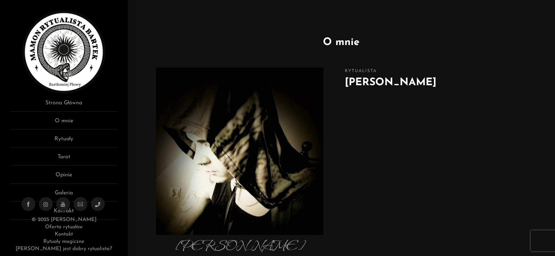 The height and width of the screenshot is (256, 555). What do you see at coordinates (64, 52) in the screenshot?
I see `img: Rytualista Bartek` at bounding box center [64, 52].